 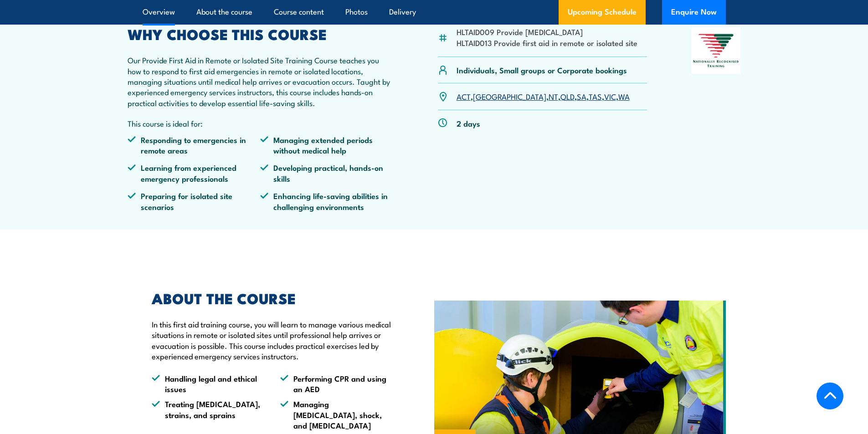 What do you see at coordinates (327, 173) in the screenshot?
I see `li: Developing practical, hands-on skills` at bounding box center [327, 173].